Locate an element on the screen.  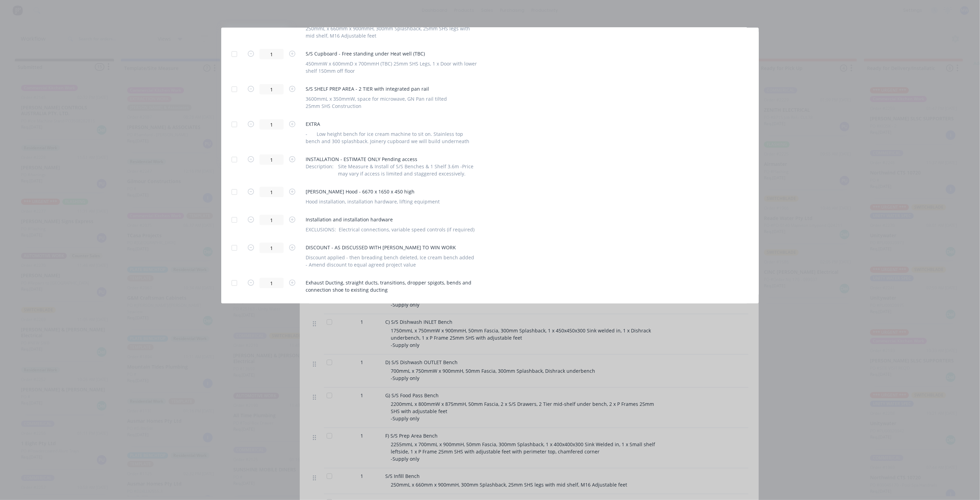
span: Installation and installation hardware is located at coordinates (390, 219).